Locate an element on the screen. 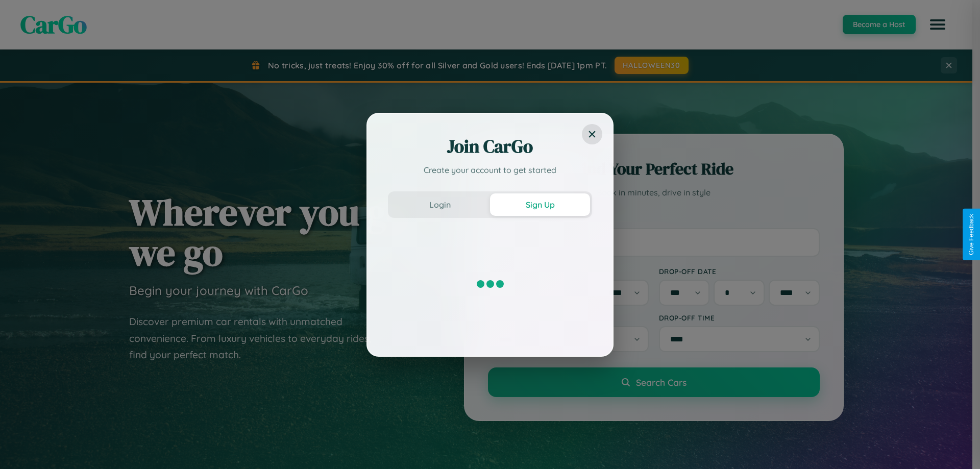  button: Login is located at coordinates (440, 204).